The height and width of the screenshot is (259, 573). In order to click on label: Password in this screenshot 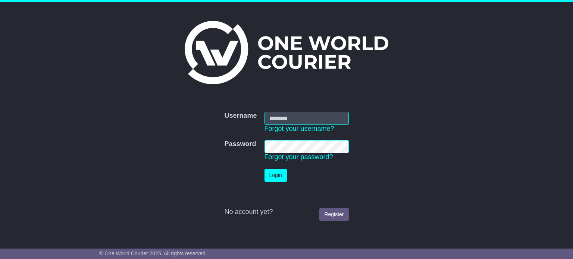, I will do `click(240, 144)`.